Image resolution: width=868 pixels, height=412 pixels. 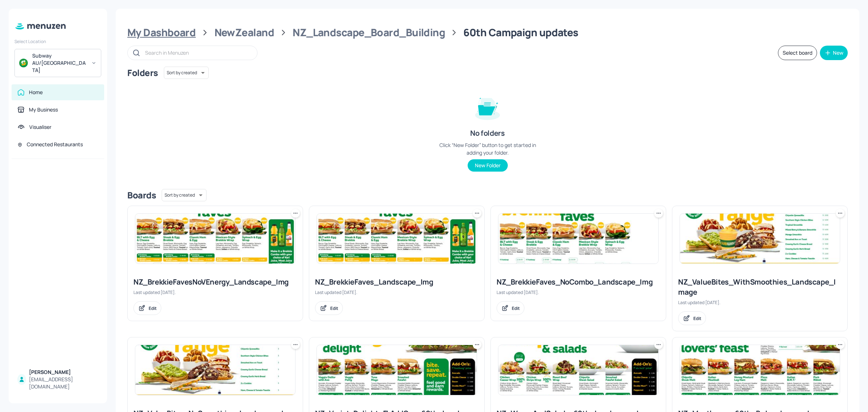 What do you see at coordinates (58, 42) in the screenshot?
I see `div: Select Location` at bounding box center [58, 42].